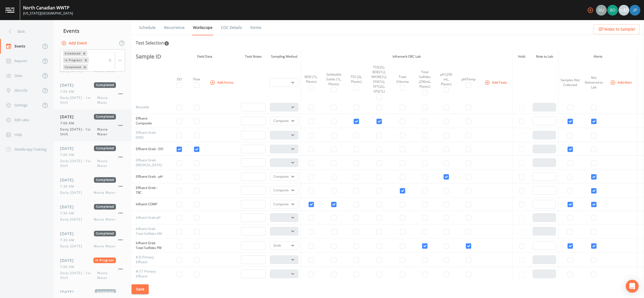  Describe the element at coordinates (140, 289) in the screenshot. I see `button: Save` at that location.